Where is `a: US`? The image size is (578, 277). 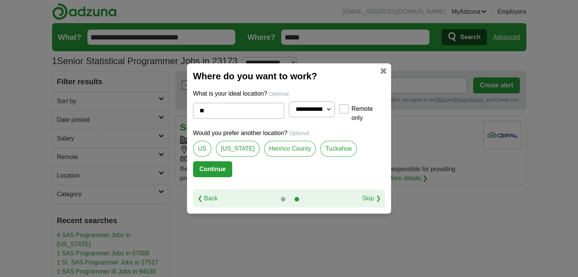 a: US is located at coordinates (202, 149).